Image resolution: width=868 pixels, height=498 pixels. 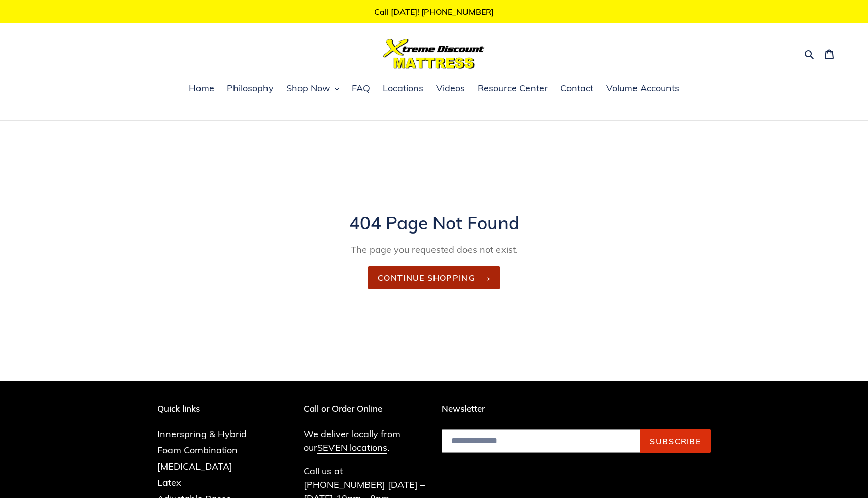 What do you see at coordinates (201, 89) in the screenshot?
I see `span: Home` at bounding box center [201, 89].